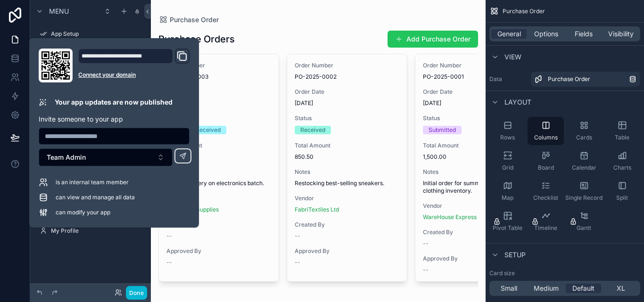 The height and width of the screenshot is (302, 644). What do you see at coordinates (91, 231) in the screenshot?
I see `a: My Profile` at bounding box center [91, 231].